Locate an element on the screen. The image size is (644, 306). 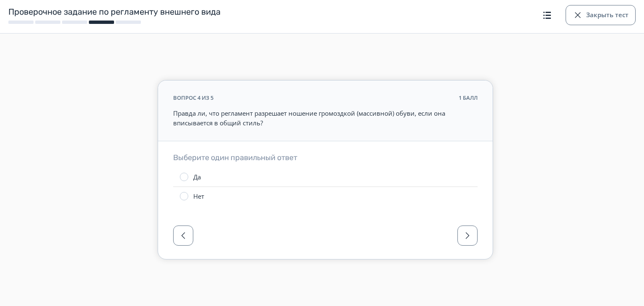
p: Правда ли, что регламент разрешает ношение громоздкой (массивной) обуви, если она вписывается в о... is located at coordinates (325, 118).